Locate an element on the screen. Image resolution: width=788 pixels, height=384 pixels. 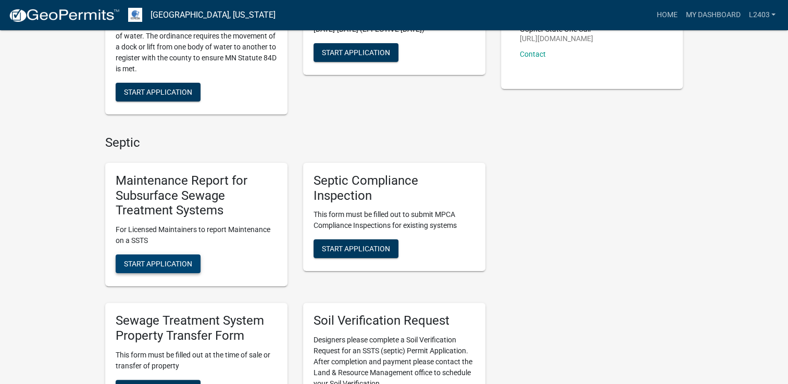
h5: Maintenance Report for Subsurface Sewage Treatment Systems is located at coordinates (196, 196).